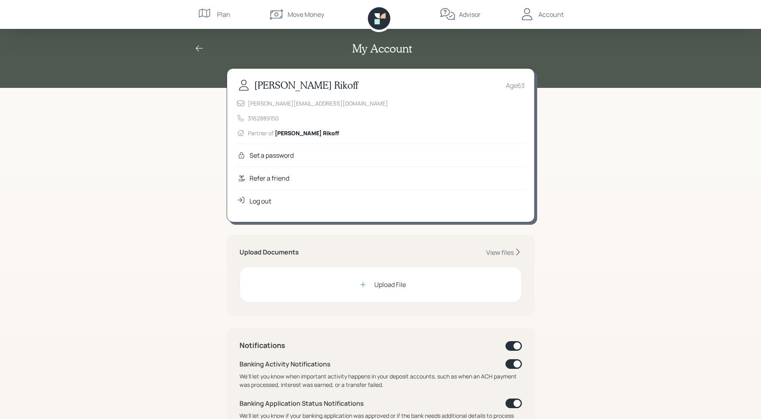 Image resolution: width=761 pixels, height=419 pixels. I want to click on div: Plan, so click(224, 14).